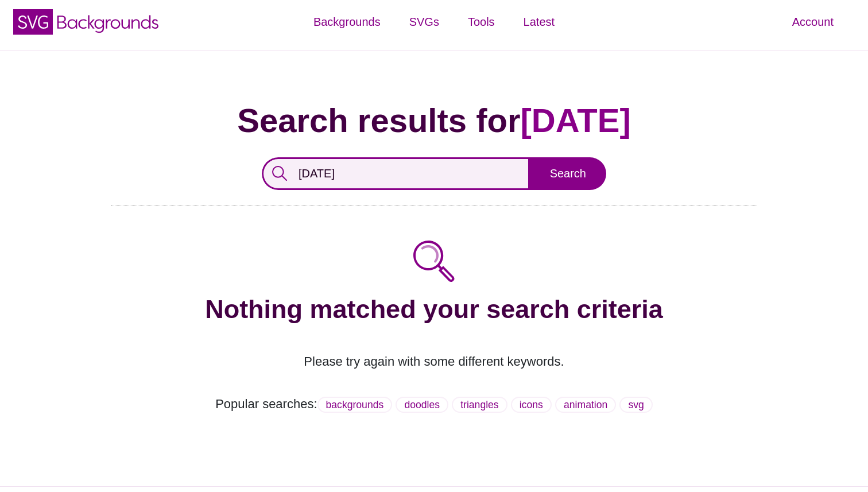 The width and height of the screenshot is (868, 492). What do you see at coordinates (422, 404) in the screenshot?
I see `a: doodles` at bounding box center [422, 404].